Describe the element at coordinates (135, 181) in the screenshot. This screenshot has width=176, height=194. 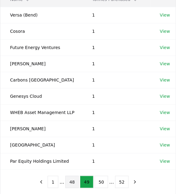
I see `button: next page` at that location.